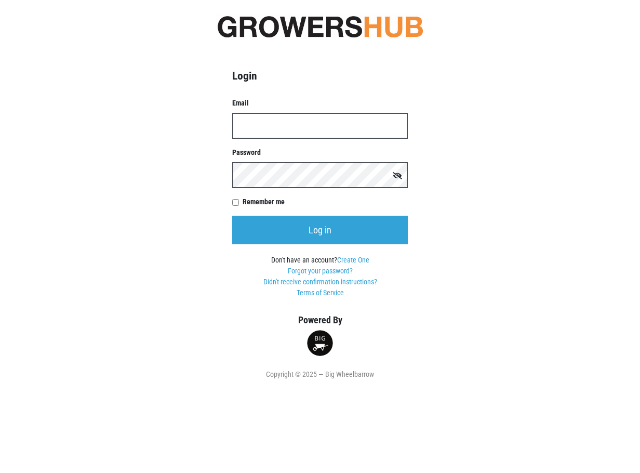 Image resolution: width=640 pixels, height=473 pixels. Describe the element at coordinates (320, 374) in the screenshot. I see `div: Copyright © 2025 — Big Wheelbarrow` at that location.